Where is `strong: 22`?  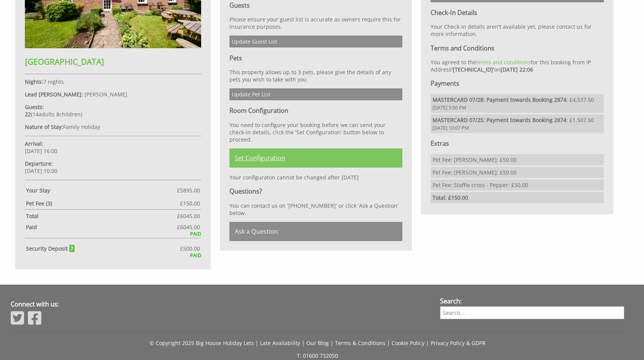 strong: 22 is located at coordinates (28, 114).